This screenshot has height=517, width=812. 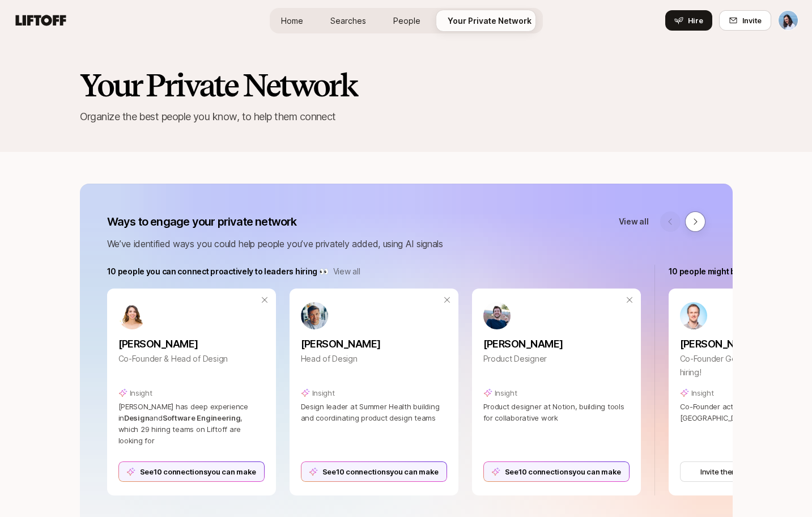 I want to click on h2: Your Private Network, so click(x=406, y=85).